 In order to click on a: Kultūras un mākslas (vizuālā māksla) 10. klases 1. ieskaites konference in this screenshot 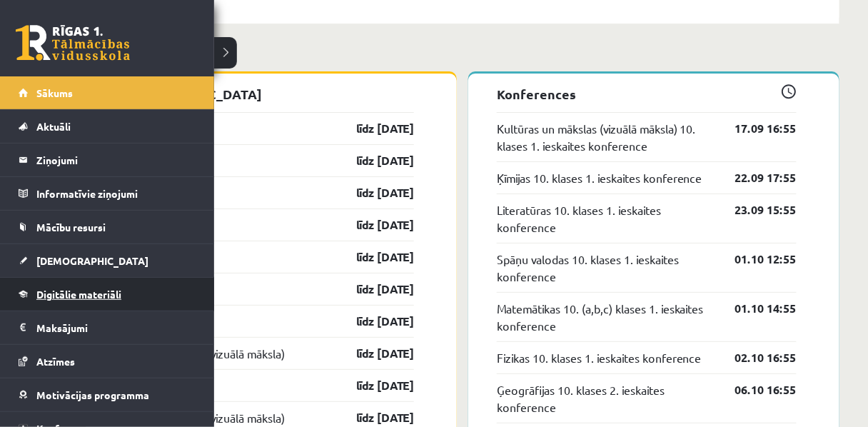, I will do `click(605, 137)`.